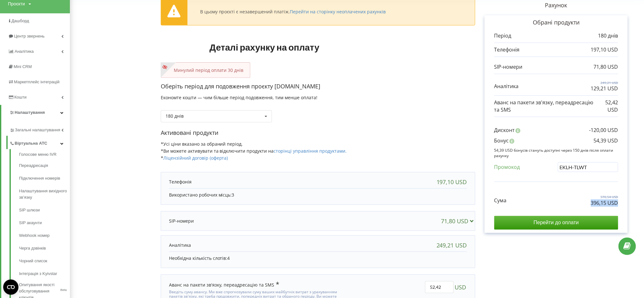  I want to click on div: 180 днів, so click(175, 116).